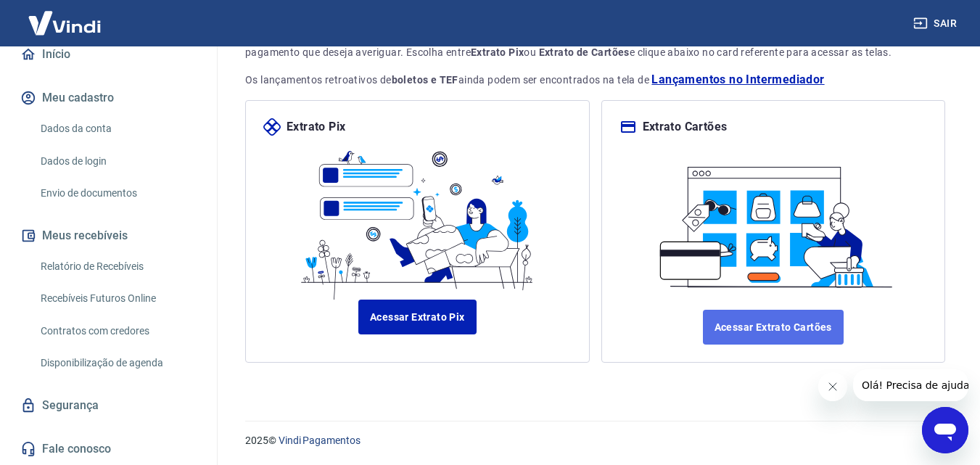  Describe the element at coordinates (116, 266) in the screenshot. I see `a: Relatório de Recebíveis` at that location.